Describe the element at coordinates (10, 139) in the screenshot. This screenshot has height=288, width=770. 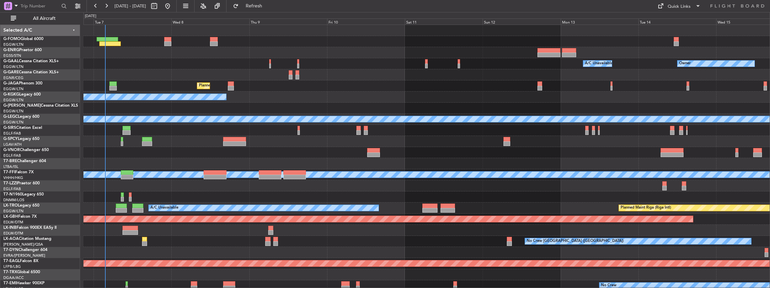
I see `span: G-SPCY` at that location.